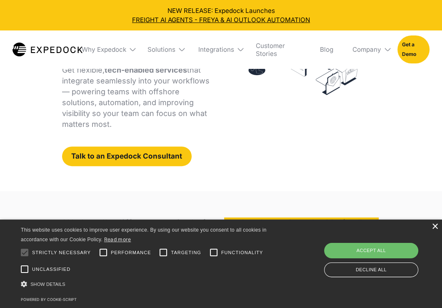  I want to click on div: NEW RELEASE: Expedock Launches, so click(221, 15).